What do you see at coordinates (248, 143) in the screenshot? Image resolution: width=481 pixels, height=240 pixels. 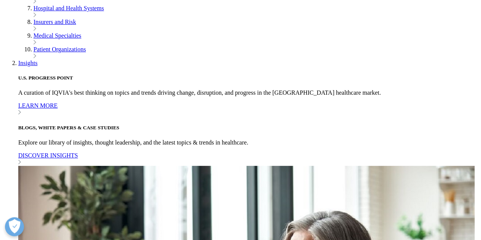 I see `p: Explore our library of insights, thought leadership, and the latest topics & trends in healthcare.` at bounding box center [248, 143].